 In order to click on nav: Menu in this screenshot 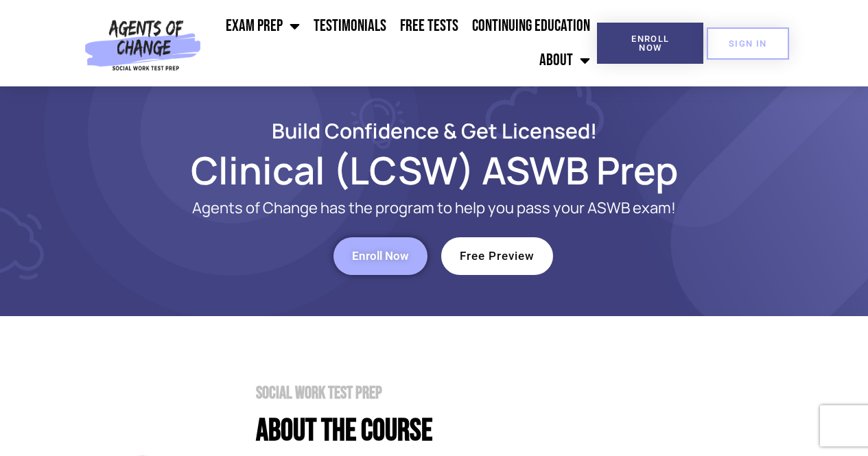, I will do `click(402, 43)`.